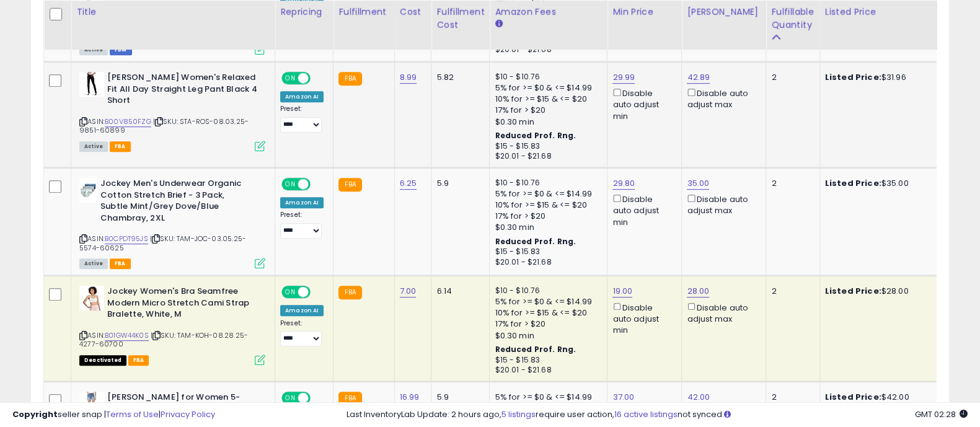  I want to click on a: 8.99, so click(409, 77).